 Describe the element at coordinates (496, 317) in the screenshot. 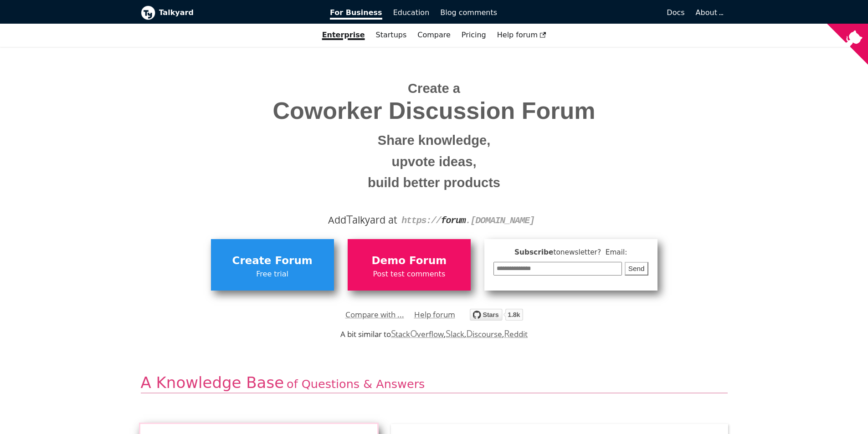

I see `a: Star debiki/talkyard on GitHub` at that location.